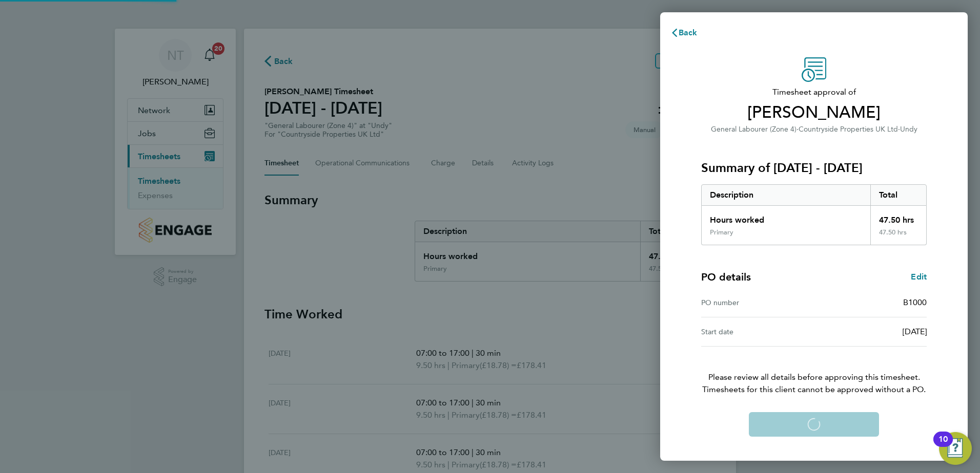 The image size is (980, 473). I want to click on div: Primary, so click(722, 233).